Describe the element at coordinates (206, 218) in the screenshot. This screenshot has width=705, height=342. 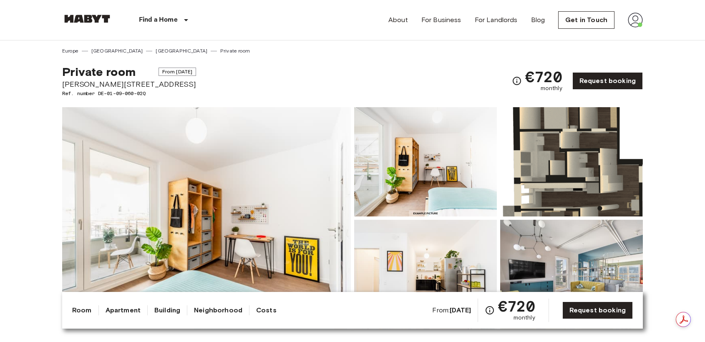
I see `img: Marketing picture of unit DE-01-09-060-02Q` at that location.